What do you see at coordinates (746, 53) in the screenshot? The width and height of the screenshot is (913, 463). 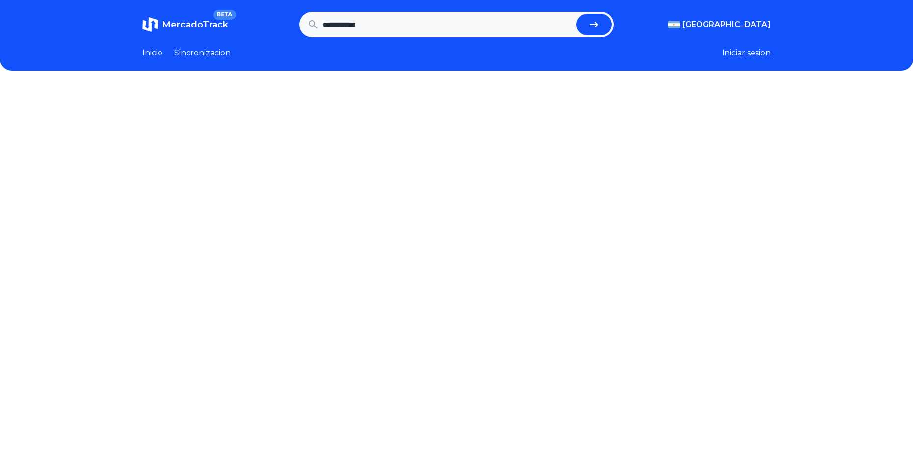 I see `button: Iniciar sesion` at bounding box center [746, 53].